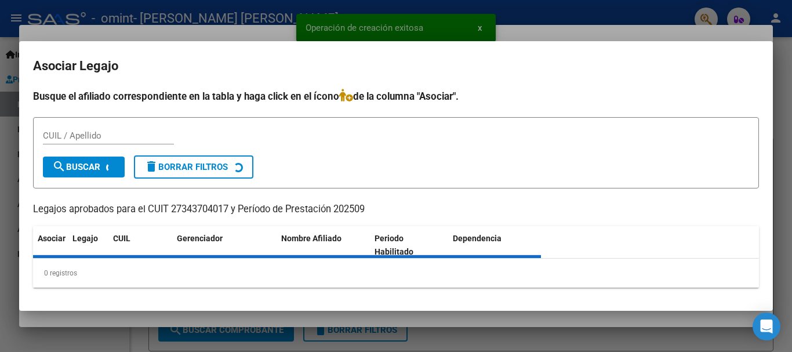 This screenshot has height=352, width=792. What do you see at coordinates (394, 245) in the screenshot?
I see `span: Periodo Habilitado` at bounding box center [394, 245].